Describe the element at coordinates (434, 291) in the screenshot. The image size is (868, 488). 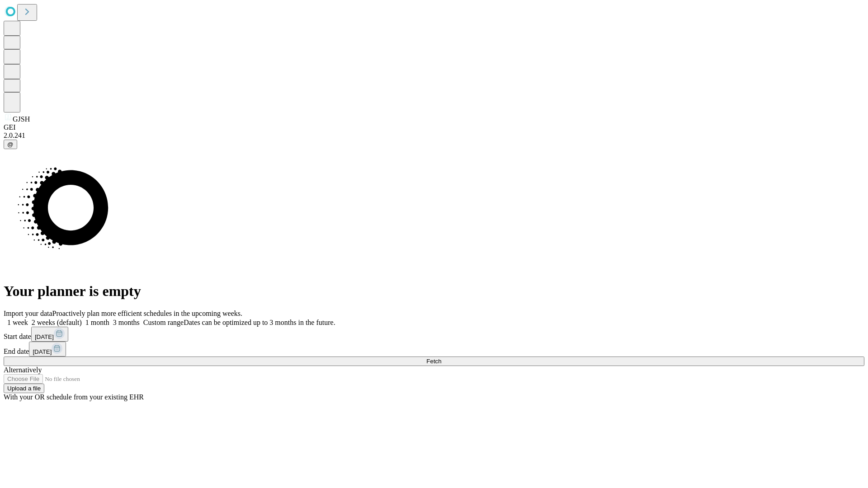
I see `h1: Your planner is empty` at that location.